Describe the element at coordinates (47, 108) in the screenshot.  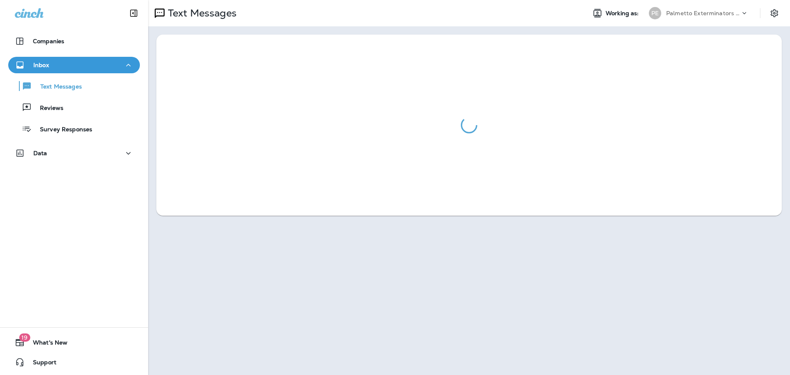
I see `p: Reviews` at that location.